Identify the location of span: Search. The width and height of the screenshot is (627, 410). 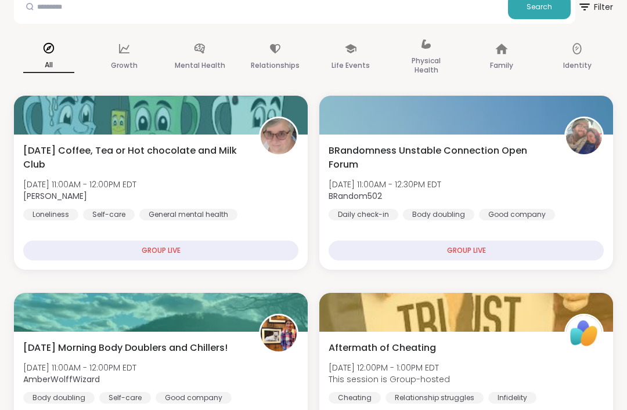
(539, 7).